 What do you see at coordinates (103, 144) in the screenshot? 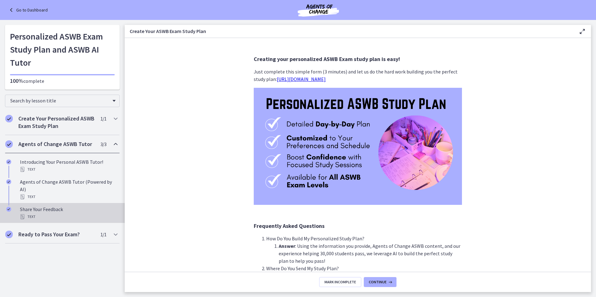
I see `span: 3 / 3` at bounding box center [103, 144].